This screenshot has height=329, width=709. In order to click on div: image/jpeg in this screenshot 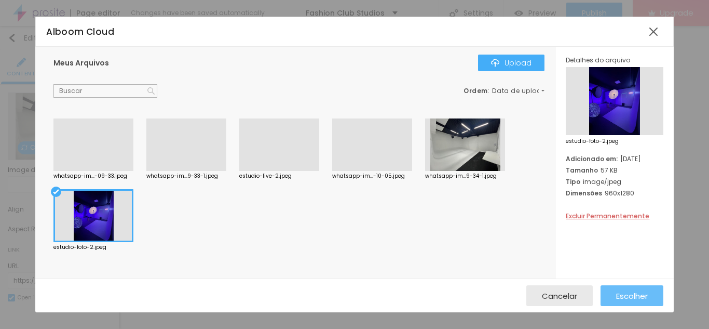, I will do `click(614, 181)`.